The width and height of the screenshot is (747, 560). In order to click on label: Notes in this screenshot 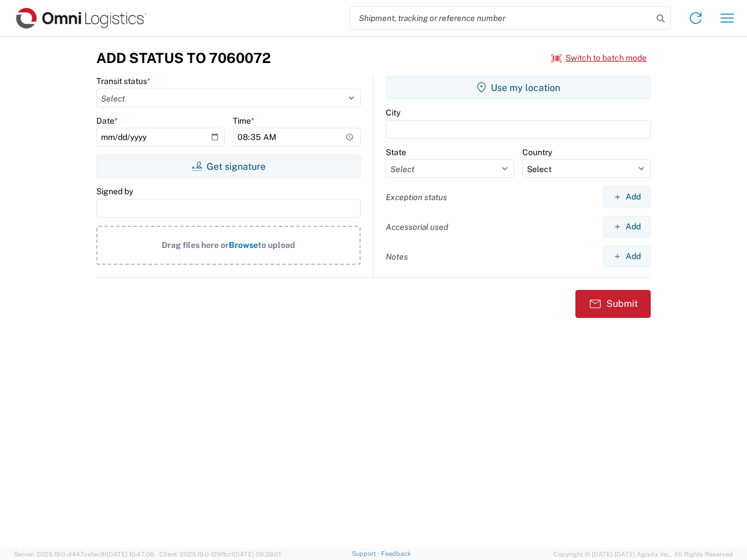, I will do `click(397, 256)`.